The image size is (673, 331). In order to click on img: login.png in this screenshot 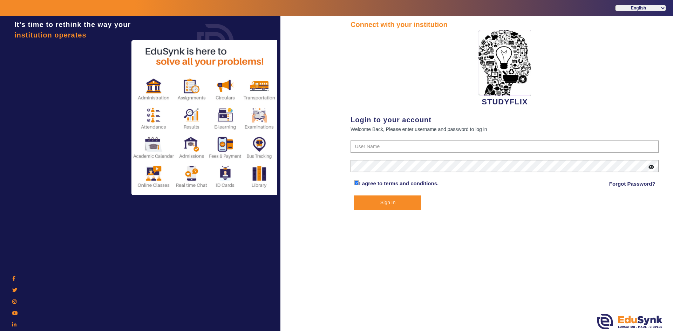, I will do `click(216, 42)`.